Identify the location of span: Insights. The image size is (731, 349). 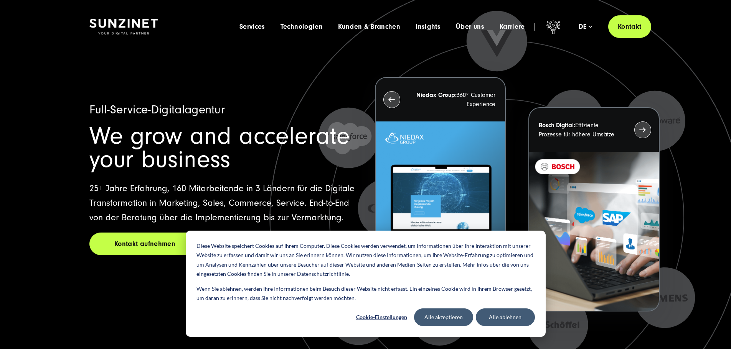
(428, 27).